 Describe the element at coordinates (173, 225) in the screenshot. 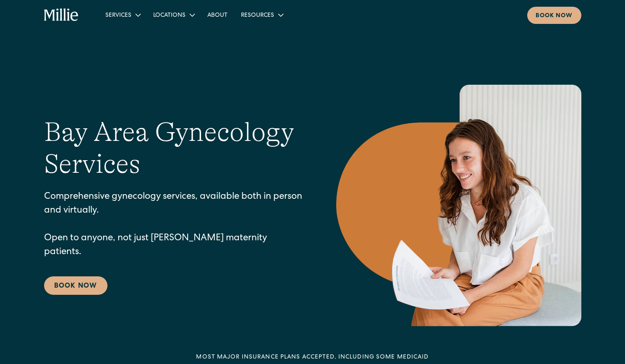

I see `p: Comprehensive gynecology services, available both in person and virtually. Open to anyone, not ju...` at that location.